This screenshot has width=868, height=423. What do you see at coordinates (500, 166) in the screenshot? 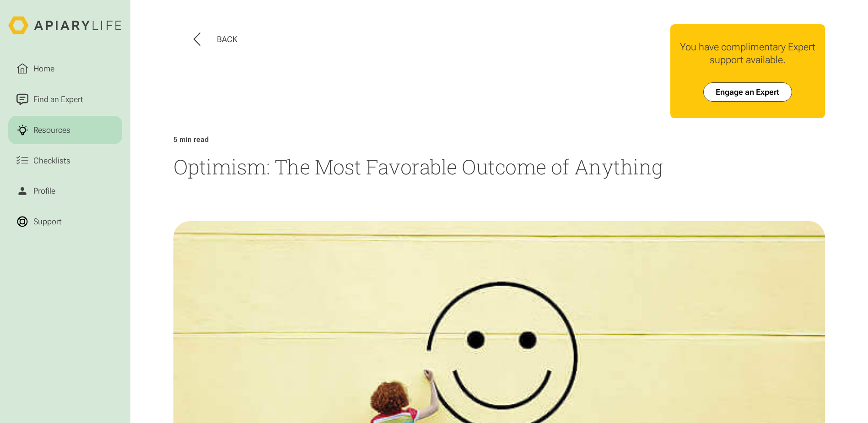
I see `h1: Optimism: The Most Favorable Outcome of Anything` at bounding box center [500, 166].